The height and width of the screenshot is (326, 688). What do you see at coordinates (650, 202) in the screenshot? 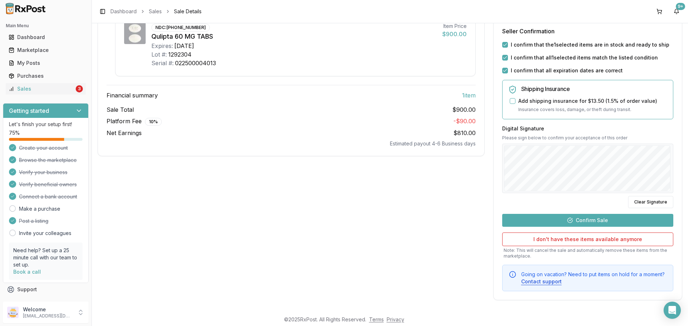
I see `button: Clear Signature` at bounding box center [650, 202].